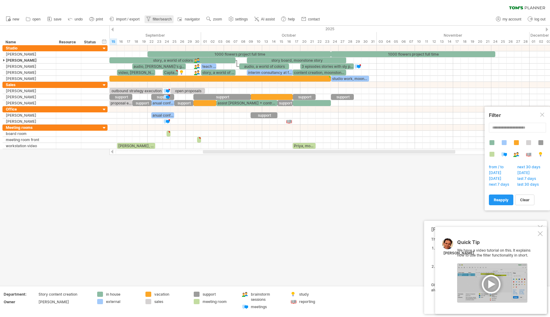  Describe the element at coordinates (214, 19) in the screenshot. I see `a: zoom` at that location.